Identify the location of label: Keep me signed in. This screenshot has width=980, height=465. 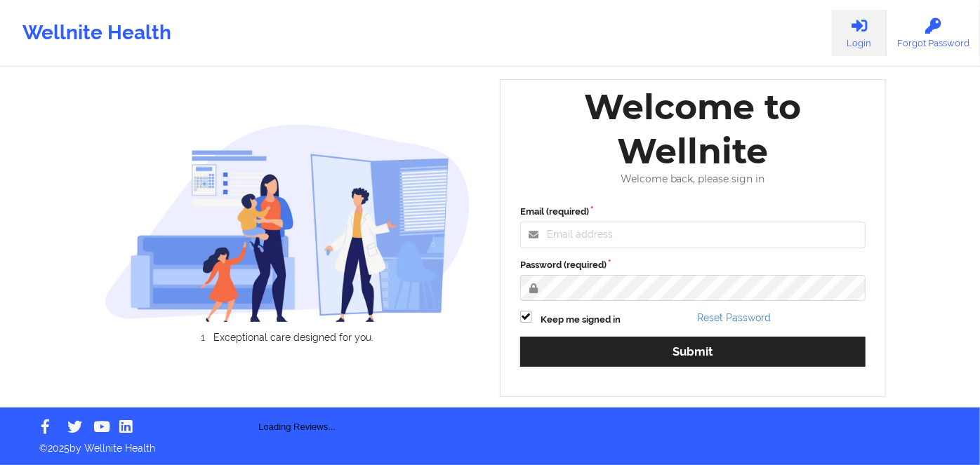
(580, 320).